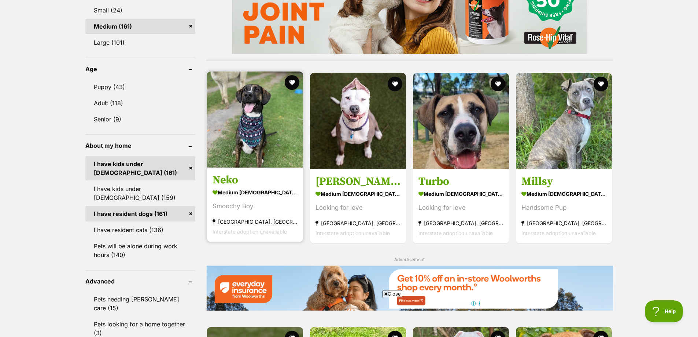  Describe the element at coordinates (140, 145) in the screenshot. I see `header: About my home` at that location.